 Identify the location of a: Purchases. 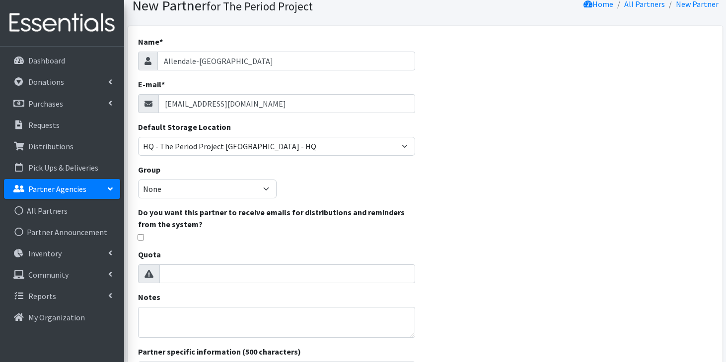
(62, 104).